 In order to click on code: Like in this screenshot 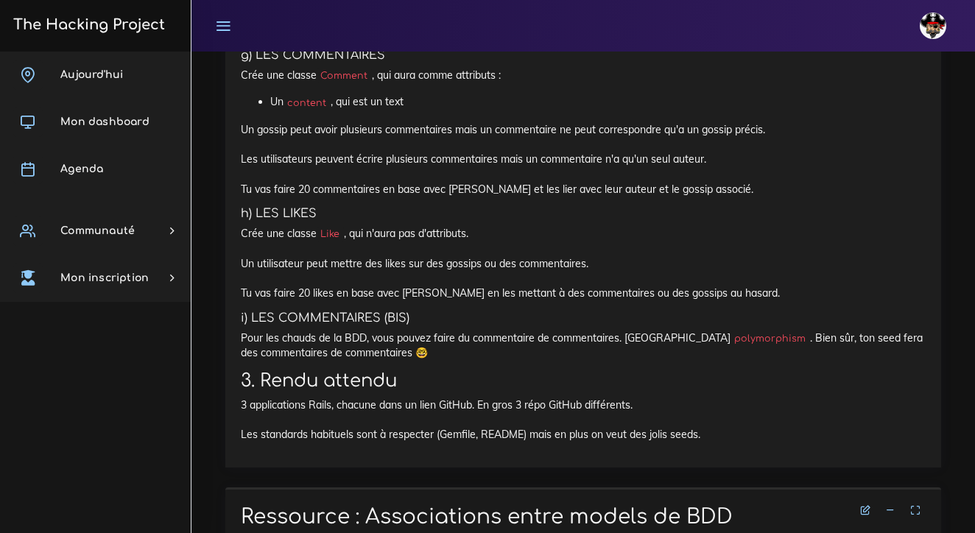, I will do `click(330, 234)`.